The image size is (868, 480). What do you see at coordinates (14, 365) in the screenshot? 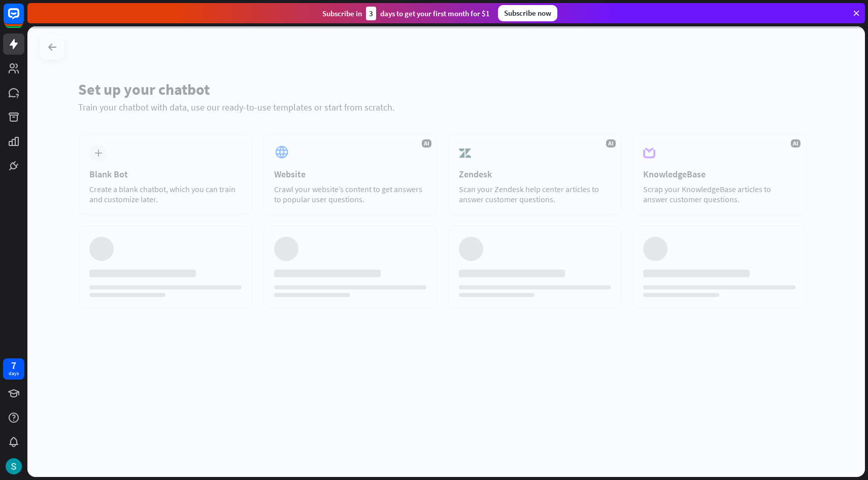
I see `div: 7` at bounding box center [14, 365].